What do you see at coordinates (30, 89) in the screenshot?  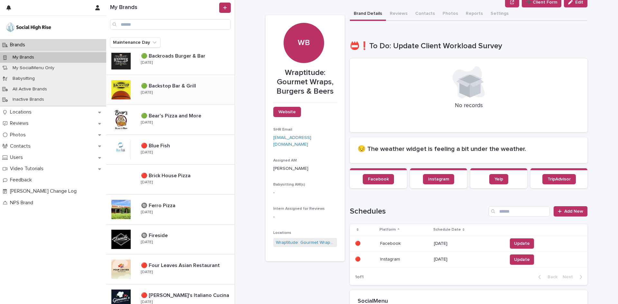 I see `p: All Active Brands` at bounding box center [30, 89].